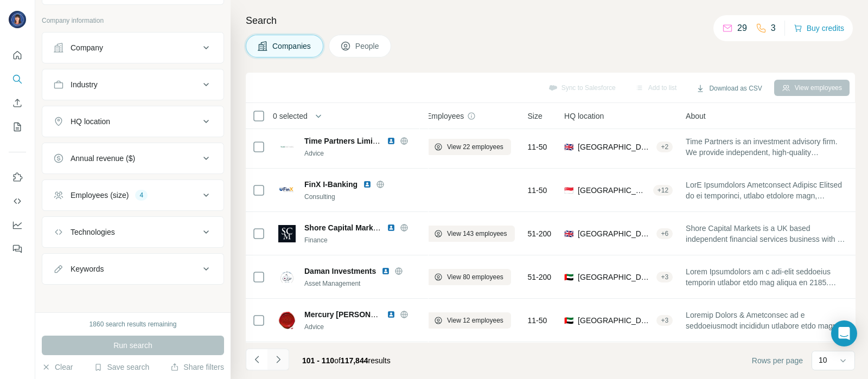 This screenshot has width=868, height=379. I want to click on div: + 6, so click(665, 234).